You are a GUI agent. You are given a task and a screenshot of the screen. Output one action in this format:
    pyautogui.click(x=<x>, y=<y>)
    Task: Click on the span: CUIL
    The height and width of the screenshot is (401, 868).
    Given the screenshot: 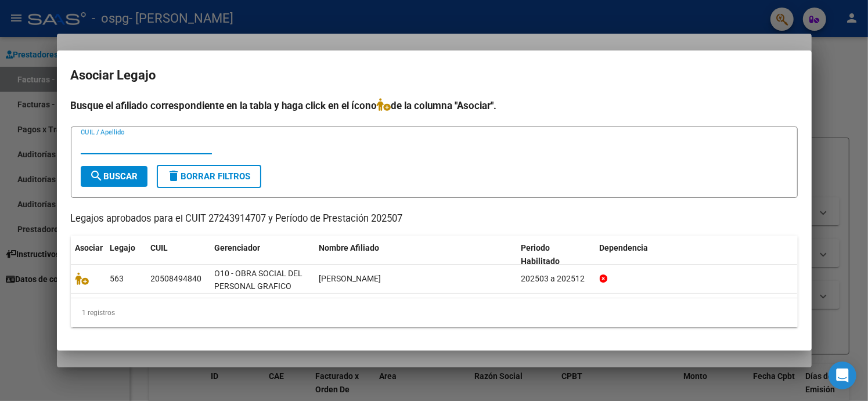 What is the action you would take?
    pyautogui.click(x=160, y=248)
    